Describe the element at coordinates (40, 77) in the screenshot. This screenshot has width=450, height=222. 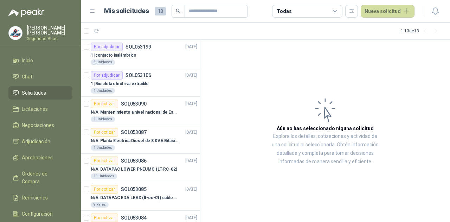
I see `a: Chat` at that location.